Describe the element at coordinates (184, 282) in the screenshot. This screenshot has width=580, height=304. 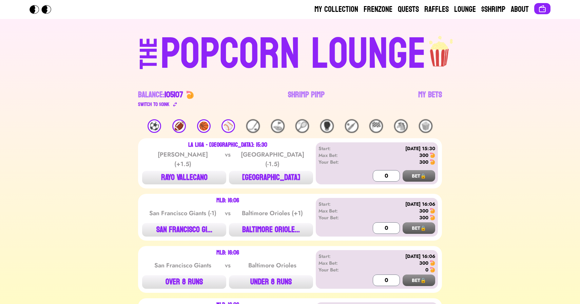
I see `button: OVER 8 RUNS` at that location.